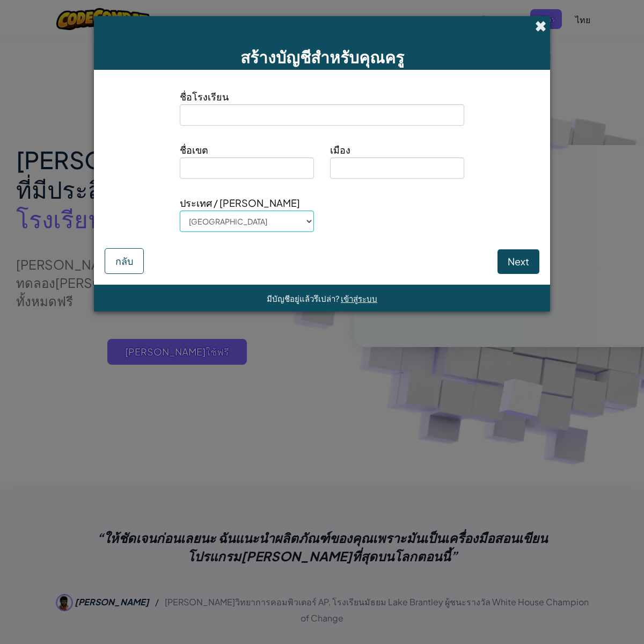 Image resolution: width=644 pixels, height=644 pixels. Describe the element at coordinates (359, 298) in the screenshot. I see `a: เข้าสู่ระบบ` at that location.